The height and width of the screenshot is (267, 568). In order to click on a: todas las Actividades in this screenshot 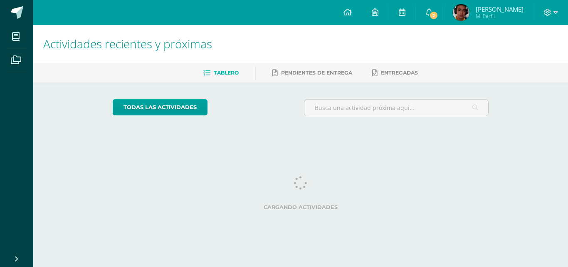, I will do `click(160, 107)`.